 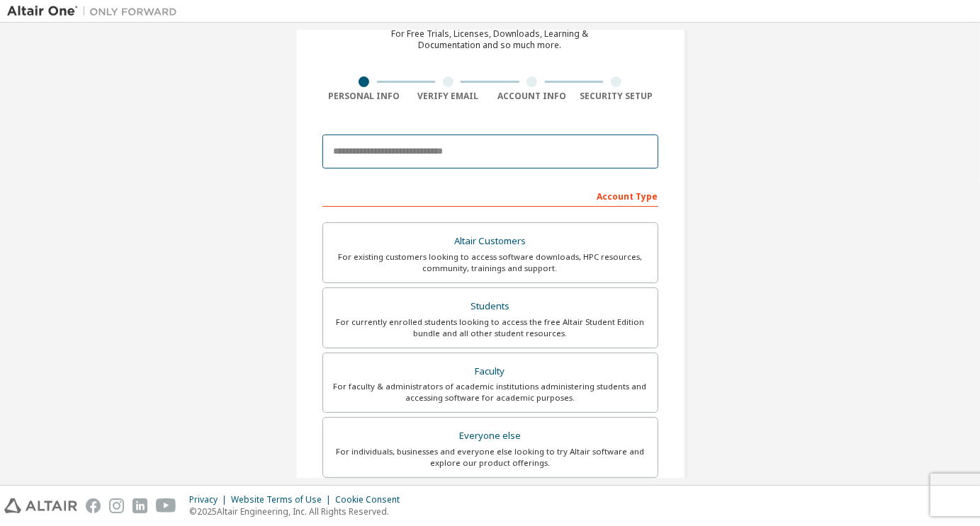 I want to click on div: Account Info, so click(x=532, y=96).